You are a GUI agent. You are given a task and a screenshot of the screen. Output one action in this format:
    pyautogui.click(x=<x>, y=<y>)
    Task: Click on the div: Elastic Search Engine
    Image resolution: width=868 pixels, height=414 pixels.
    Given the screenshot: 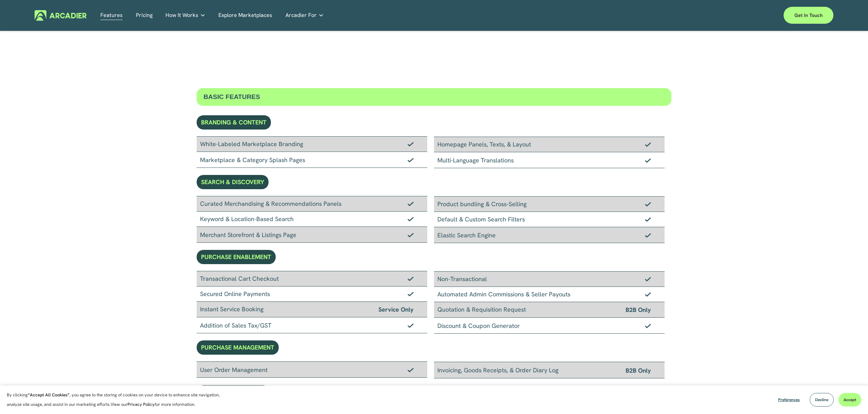 What is the action you would take?
    pyautogui.click(x=550, y=235)
    